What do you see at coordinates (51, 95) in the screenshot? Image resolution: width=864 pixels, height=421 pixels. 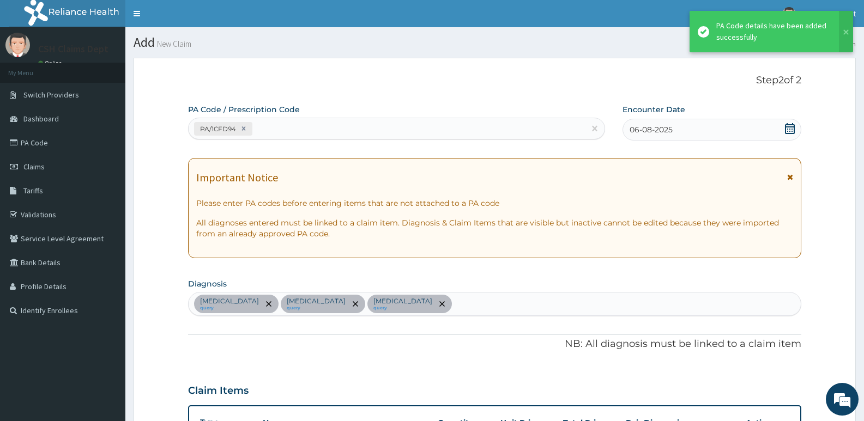 I see `span: Switch Providers` at bounding box center [51, 95].